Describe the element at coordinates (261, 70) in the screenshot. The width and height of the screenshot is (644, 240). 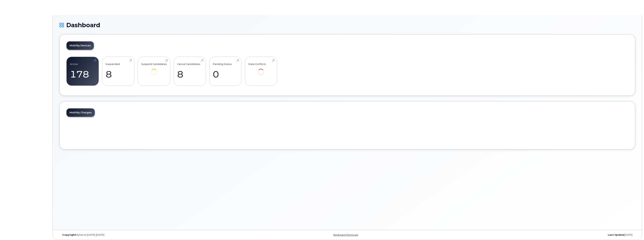
I see `a: Data Conflicts` at that location.